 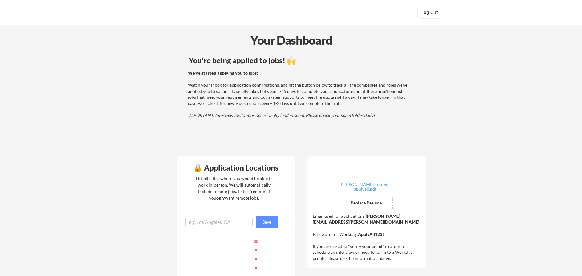 I want to click on div: 🔒 Application Locations, so click(x=236, y=167).